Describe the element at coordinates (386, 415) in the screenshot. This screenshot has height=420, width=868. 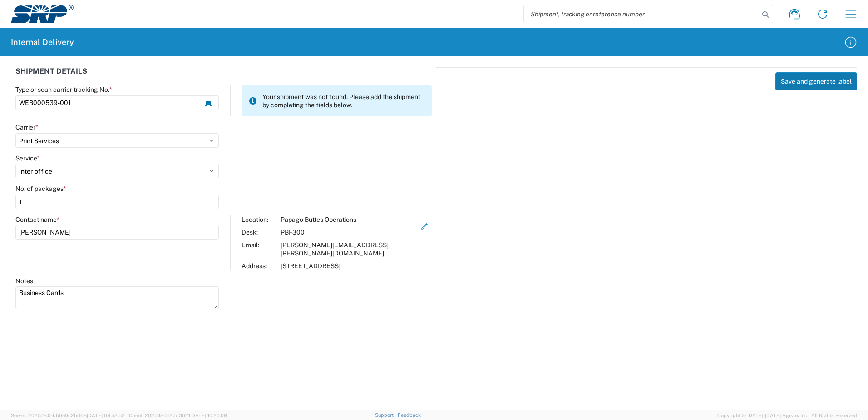
I see `a: Support` at that location.